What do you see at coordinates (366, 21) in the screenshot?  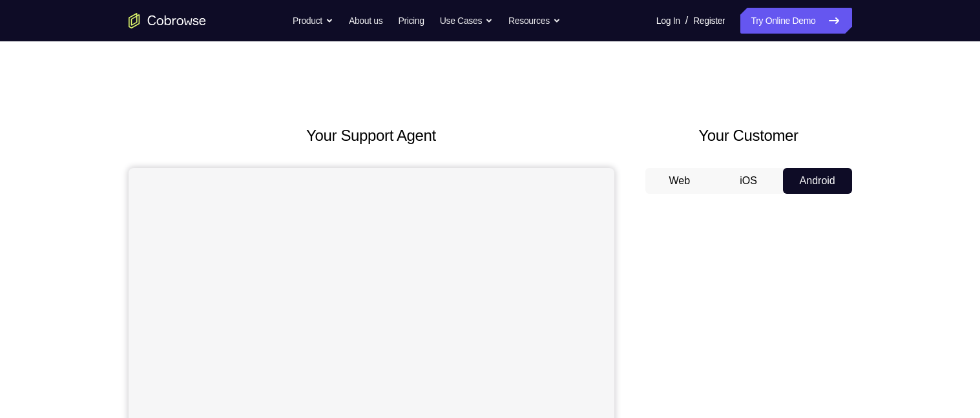 I see `a: About us` at bounding box center [366, 21].